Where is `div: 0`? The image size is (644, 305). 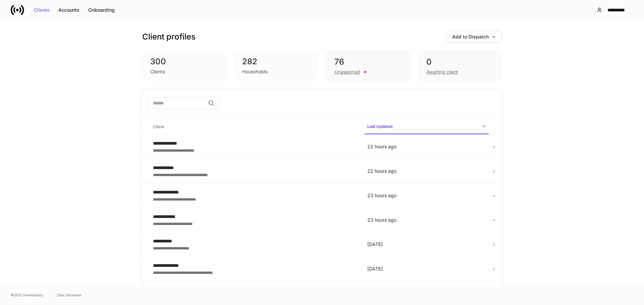
div: 0 is located at coordinates (460, 62).